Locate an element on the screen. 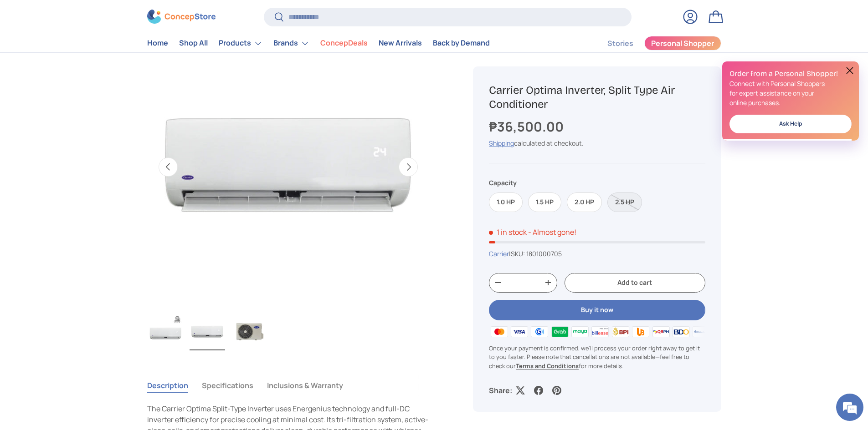 The height and width of the screenshot is (430, 868). img: master is located at coordinates (499, 332).